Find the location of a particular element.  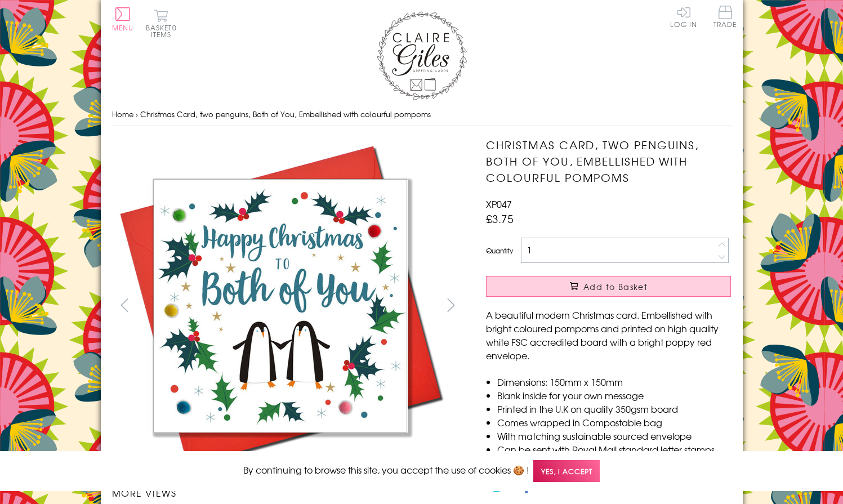

li: With matching sustainable sourced envelope is located at coordinates (614, 436).